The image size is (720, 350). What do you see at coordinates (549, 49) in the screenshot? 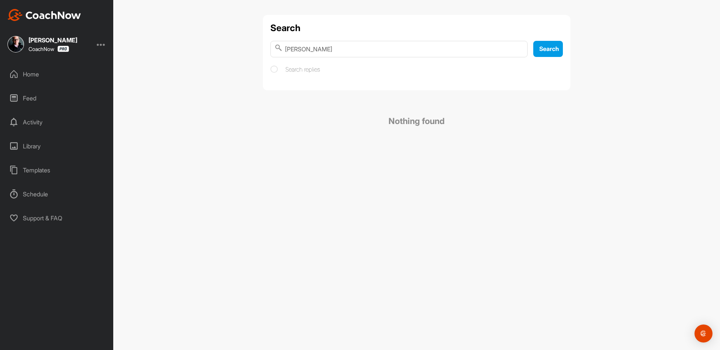
I see `span: Search` at bounding box center [549, 49].